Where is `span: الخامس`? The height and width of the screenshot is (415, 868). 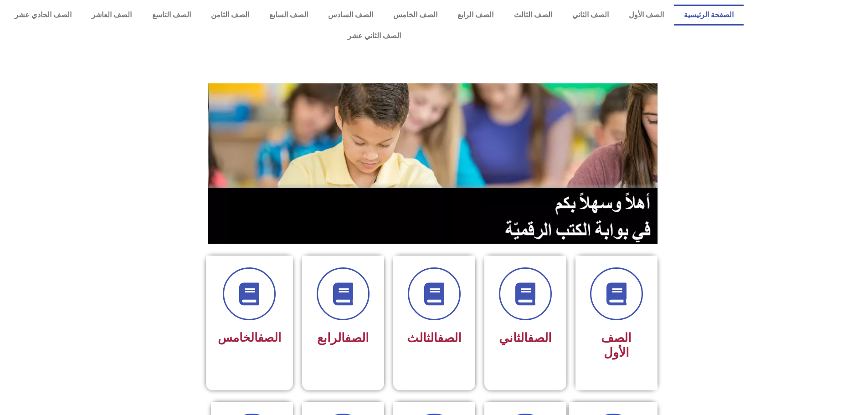
span: الخامس is located at coordinates (249, 338).